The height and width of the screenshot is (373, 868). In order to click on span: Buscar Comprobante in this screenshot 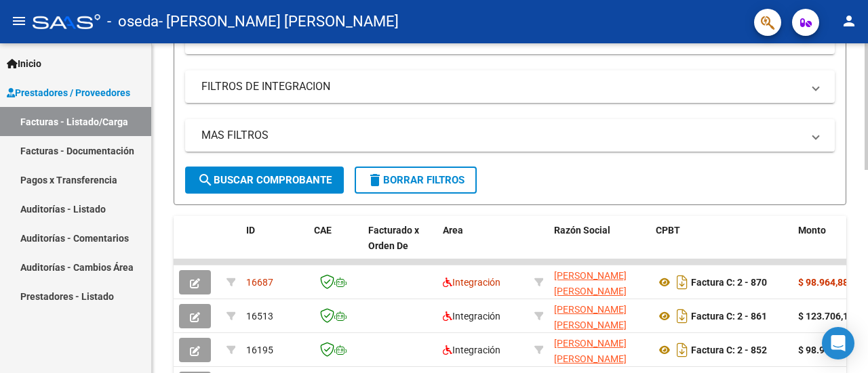, I will do `click(264, 180)`.